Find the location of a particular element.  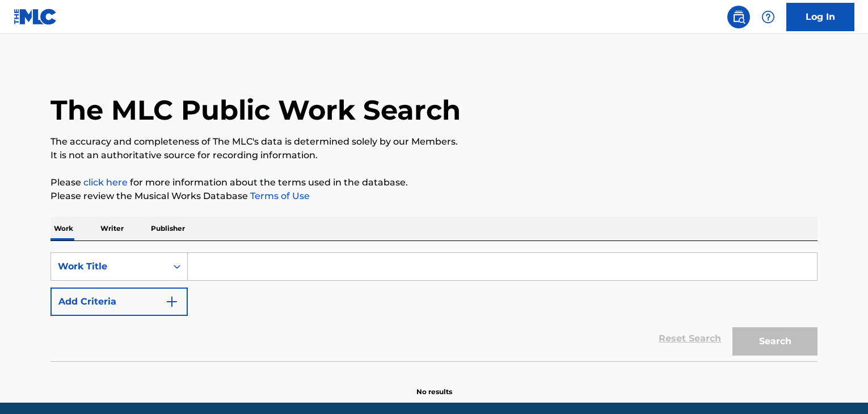

button: Add Criteria is located at coordinates (119, 302).